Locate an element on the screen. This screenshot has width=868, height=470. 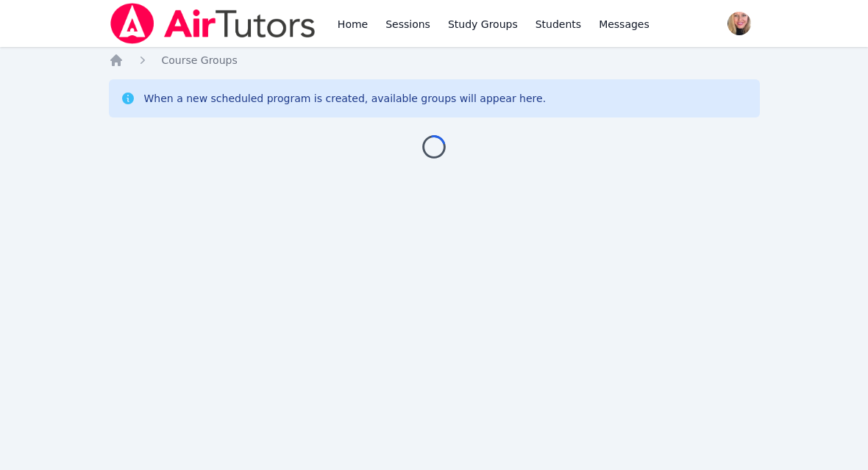
a: Course Groups is located at coordinates (200, 60).